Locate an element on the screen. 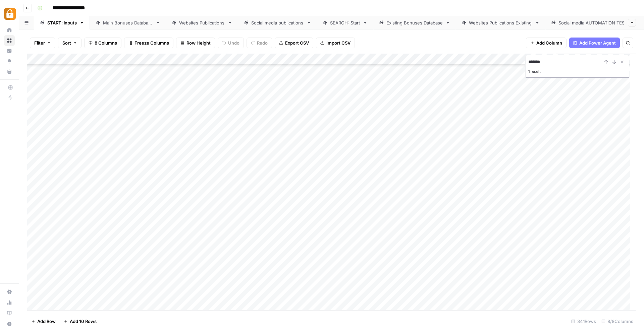 This screenshot has height=332, width=644. a: Social media AUTOMATION TEST is located at coordinates (593, 23).